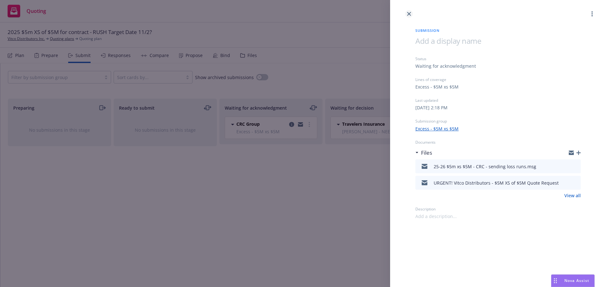  I want to click on div: Waiting for acknowledgment, so click(445, 66).